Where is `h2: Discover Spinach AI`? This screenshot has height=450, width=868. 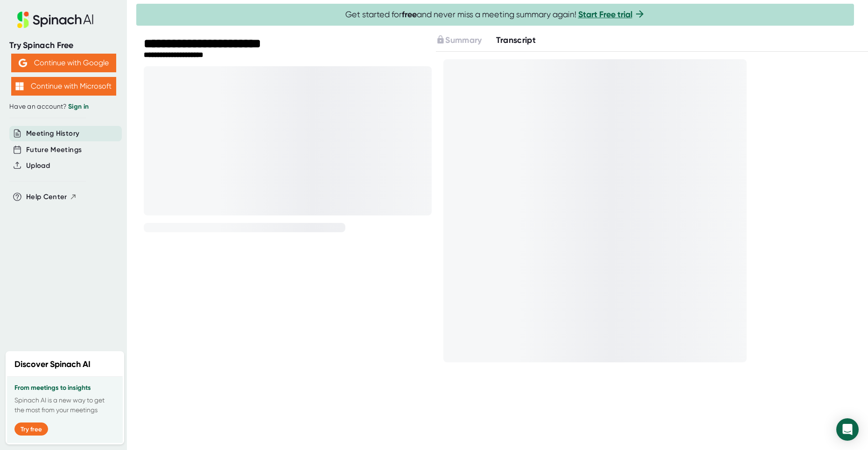
h2: Discover Spinach AI is located at coordinates (52, 364).